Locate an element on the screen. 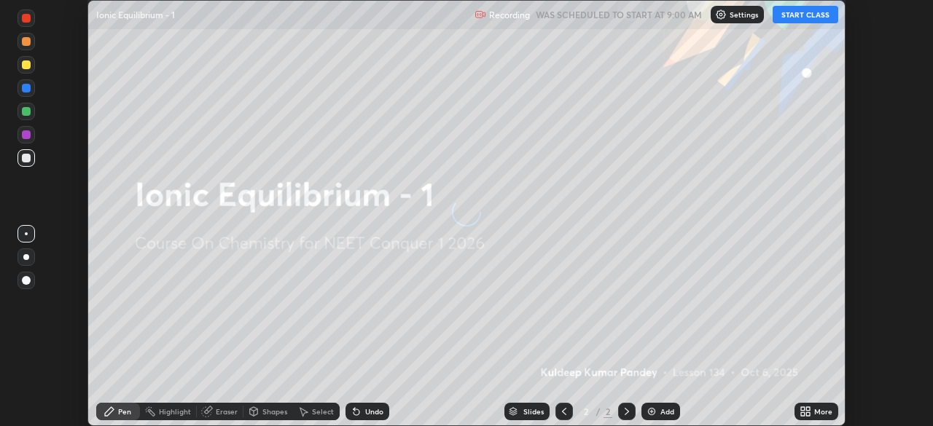 This screenshot has height=426, width=933. div: Select is located at coordinates (323, 412).